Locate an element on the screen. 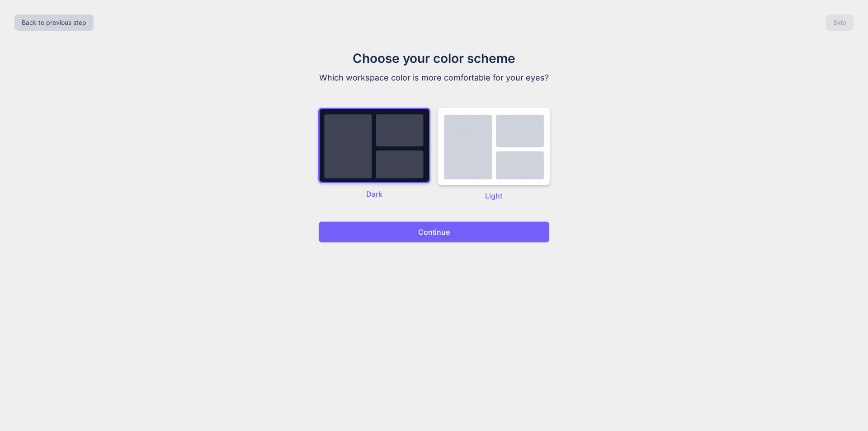 The width and height of the screenshot is (868, 431). button: Skip is located at coordinates (840, 22).